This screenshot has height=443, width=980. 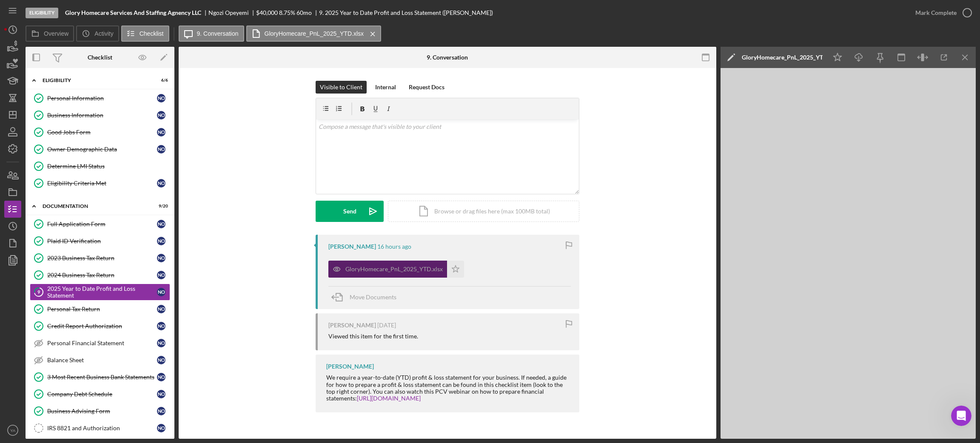 I want to click on label: 9. Conversation, so click(x=218, y=34).